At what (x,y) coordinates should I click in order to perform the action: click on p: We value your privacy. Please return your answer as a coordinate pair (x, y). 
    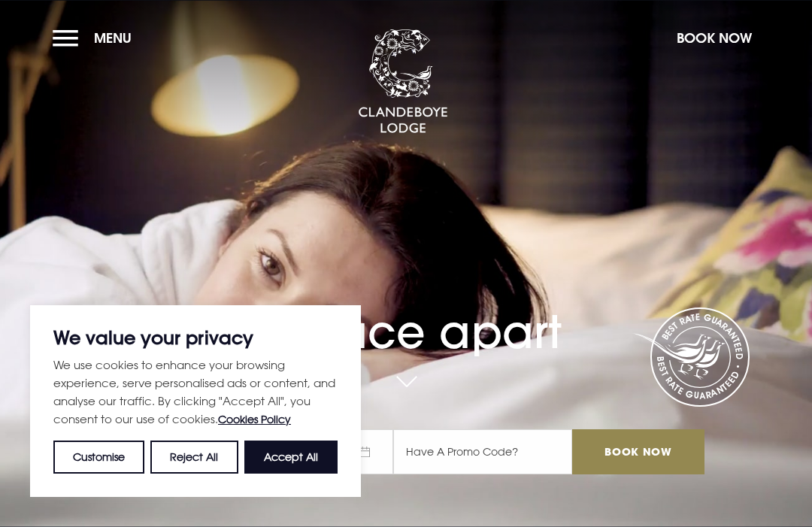
    Looking at the image, I should click on (195, 337).